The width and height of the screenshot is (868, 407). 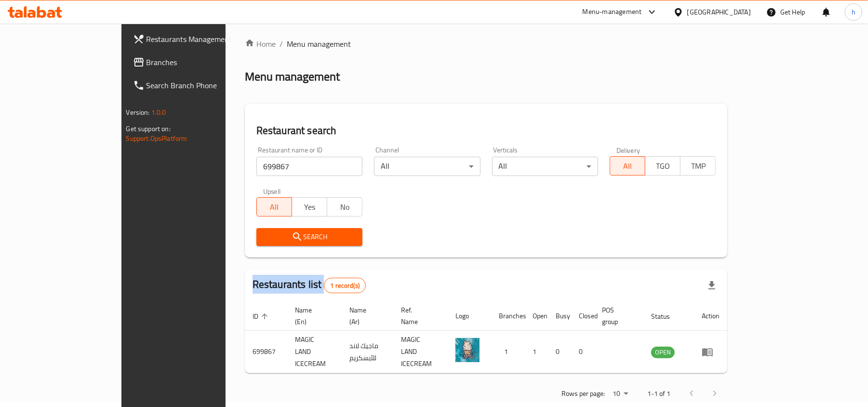 I want to click on div: Rows per page:, so click(x=620, y=394).